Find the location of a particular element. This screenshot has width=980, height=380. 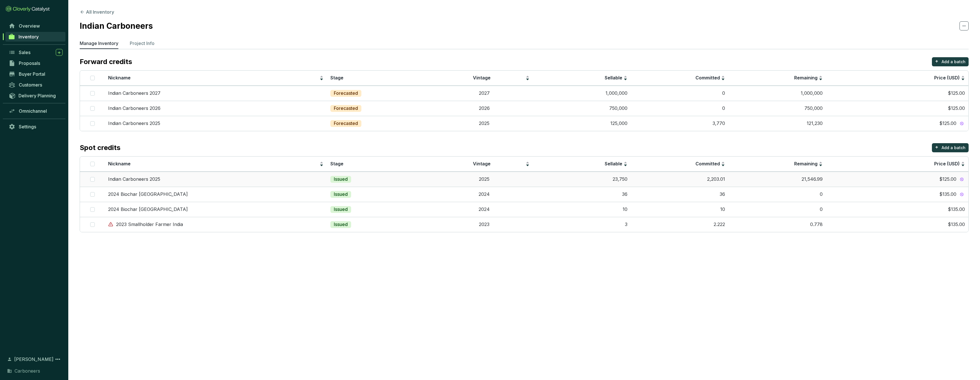

a: Buyer Portal is located at coordinates (35, 74).